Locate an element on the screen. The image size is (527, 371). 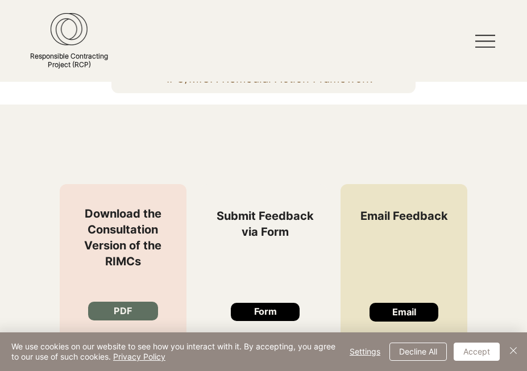
a: Email is located at coordinates (404, 312).